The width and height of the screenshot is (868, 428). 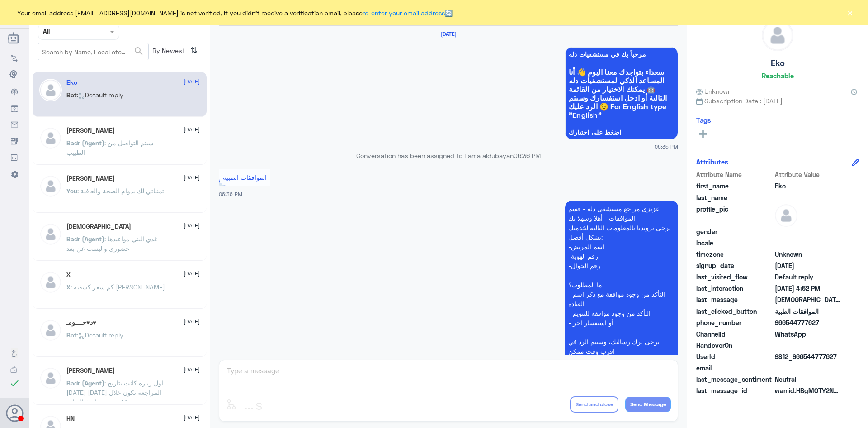 I want to click on button: Send and close, so click(x=594, y=404).